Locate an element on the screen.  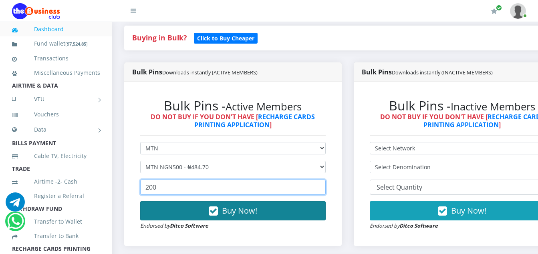
a: RECHARGE CARDS PRINTING APPLICATION is located at coordinates (255, 121).